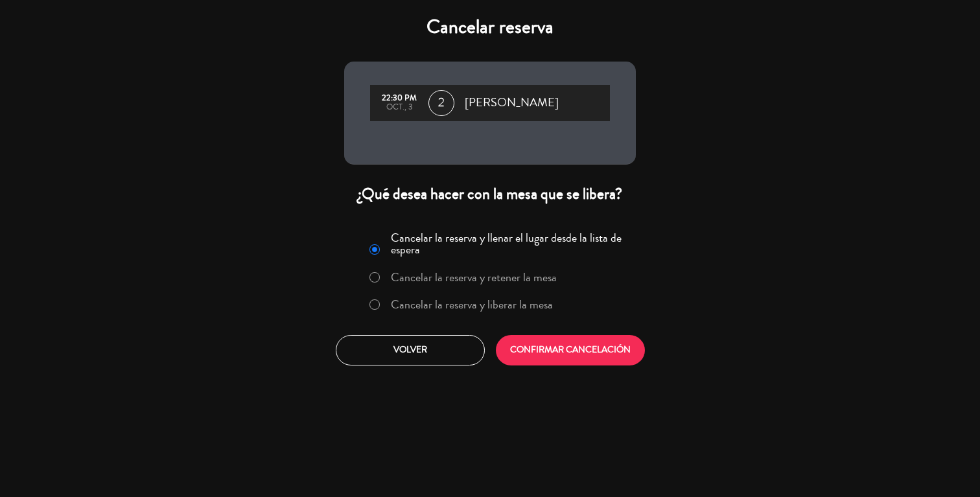  Describe the element at coordinates (474, 278) in the screenshot. I see `label: Cancelar la reserva y retener la mesa` at that location.